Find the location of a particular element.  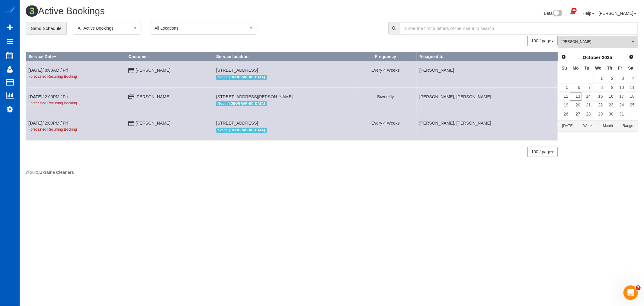

a: 6 is located at coordinates (576, 87).